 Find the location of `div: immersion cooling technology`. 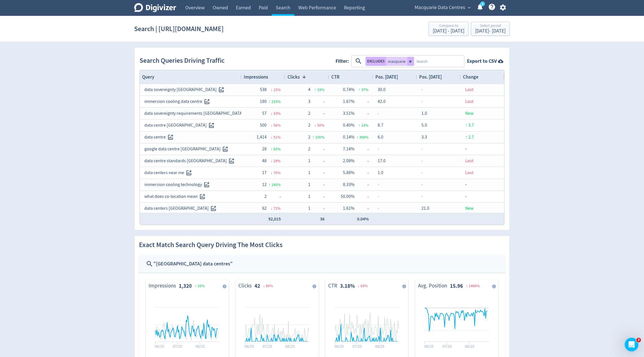

div: immersion cooling technology is located at coordinates (191, 185).